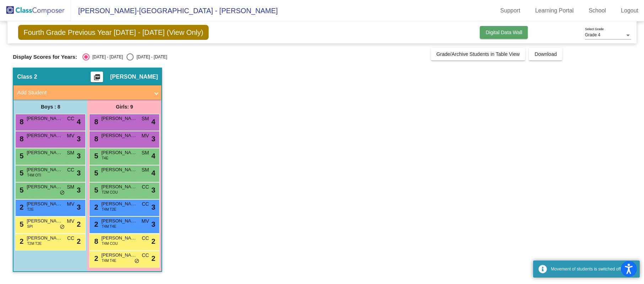  What do you see at coordinates (105, 158) in the screenshot?
I see `span: T4E` at bounding box center [105, 158].